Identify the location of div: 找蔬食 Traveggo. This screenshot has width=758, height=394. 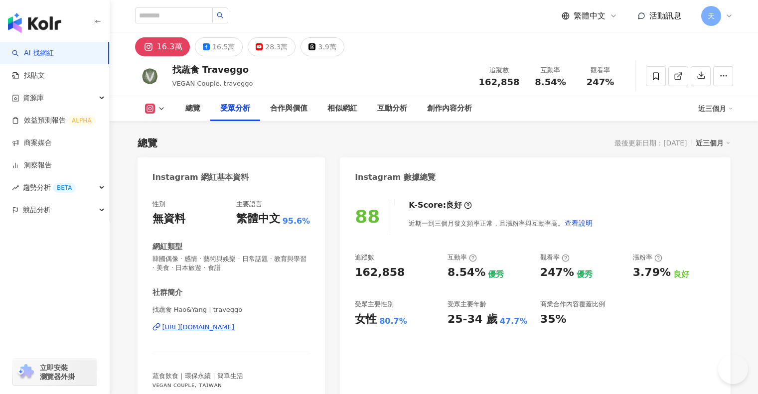
(213, 69).